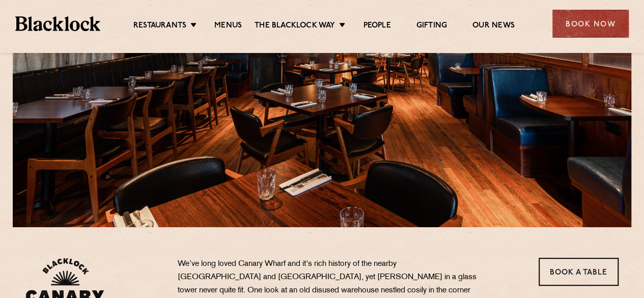  I want to click on a: Our News, so click(493, 27).